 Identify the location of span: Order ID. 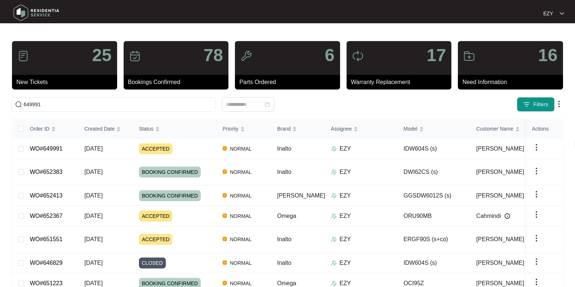
(40, 129).